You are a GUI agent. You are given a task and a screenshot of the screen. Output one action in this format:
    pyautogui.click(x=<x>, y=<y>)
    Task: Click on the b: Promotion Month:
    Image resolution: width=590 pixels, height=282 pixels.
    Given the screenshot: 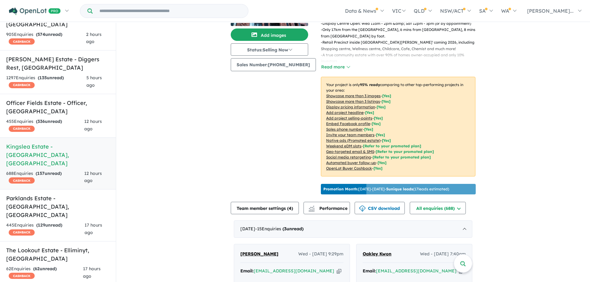 What is the action you would take?
    pyautogui.click(x=341, y=189)
    